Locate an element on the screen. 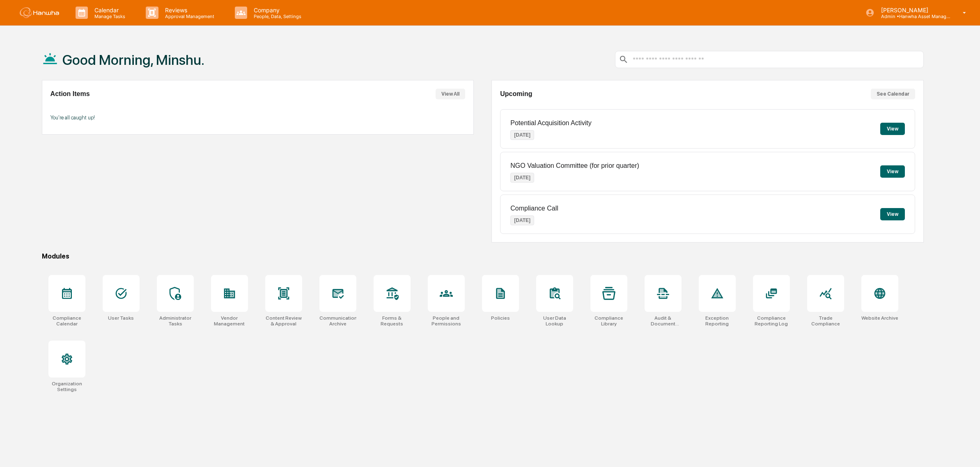  h2: Action Items is located at coordinates (70, 94).